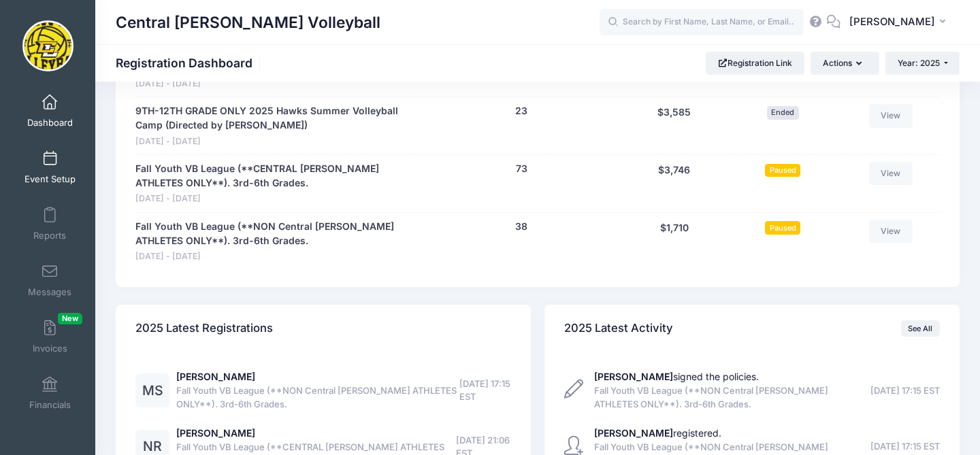  Describe the element at coordinates (521, 227) in the screenshot. I see `button: 38` at that location.